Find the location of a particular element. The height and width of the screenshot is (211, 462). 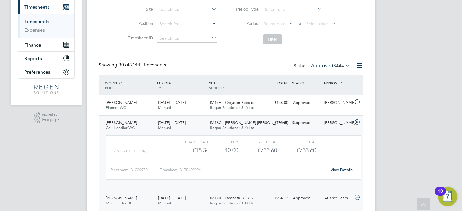

span: TYPE is located at coordinates (161, 88).